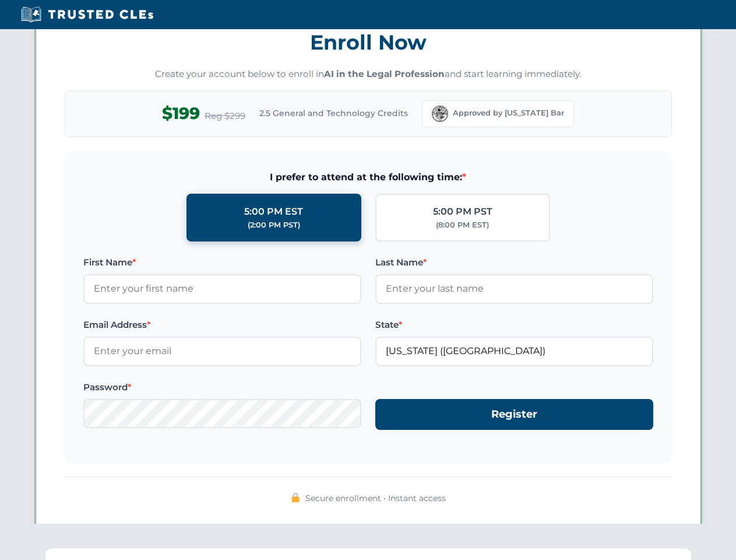 Image resolution: width=736 pixels, height=560 pixels. I want to click on button: Register, so click(514, 414).